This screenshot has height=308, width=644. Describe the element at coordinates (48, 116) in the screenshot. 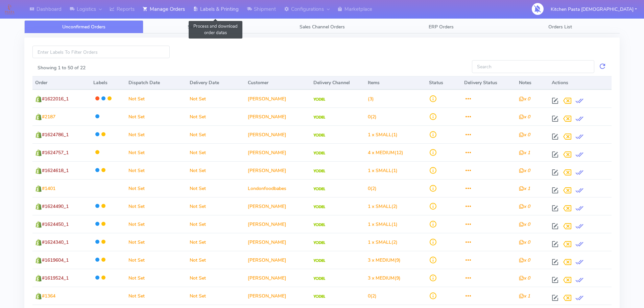

I see `span: #2187` at that location.